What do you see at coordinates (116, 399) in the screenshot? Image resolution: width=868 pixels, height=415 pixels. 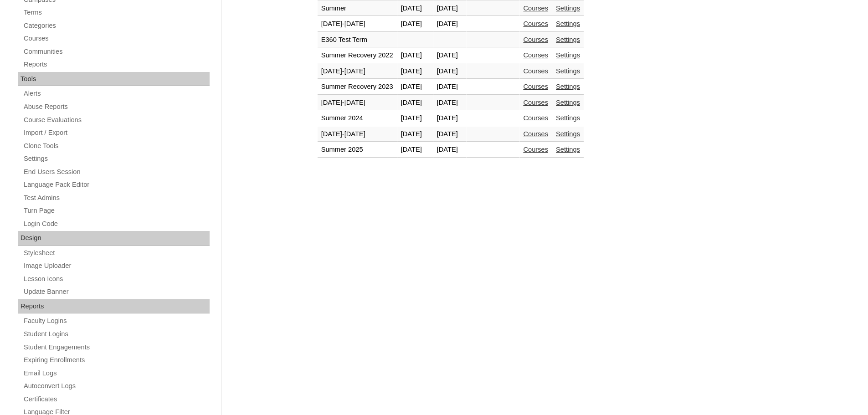 I see `a: Certificates` at bounding box center [116, 399].